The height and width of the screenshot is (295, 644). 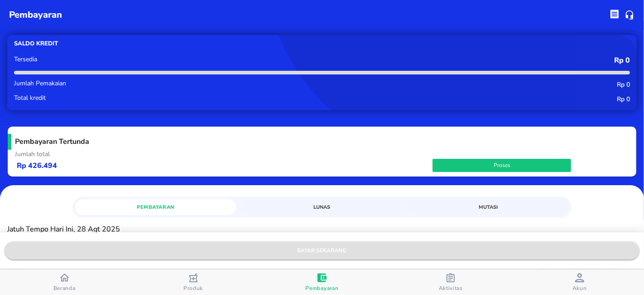 I want to click on div: simple tabs, so click(x=322, y=205).